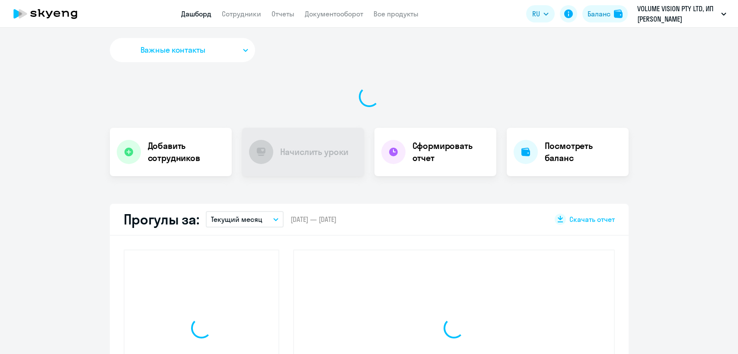  I want to click on button: Балансbalance, so click(605, 14).